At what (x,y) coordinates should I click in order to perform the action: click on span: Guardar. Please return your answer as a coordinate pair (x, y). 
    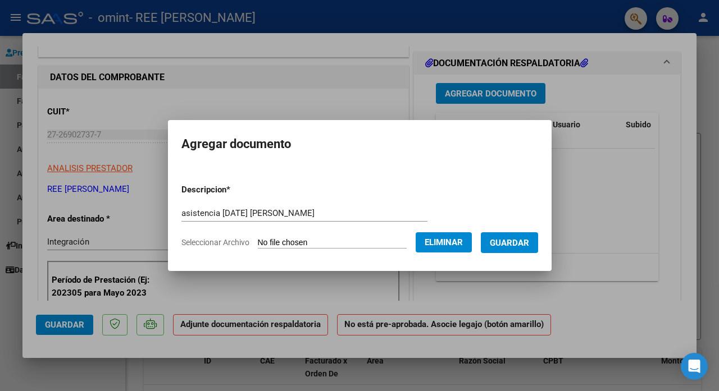
    Looking at the image, I should click on (509, 243).